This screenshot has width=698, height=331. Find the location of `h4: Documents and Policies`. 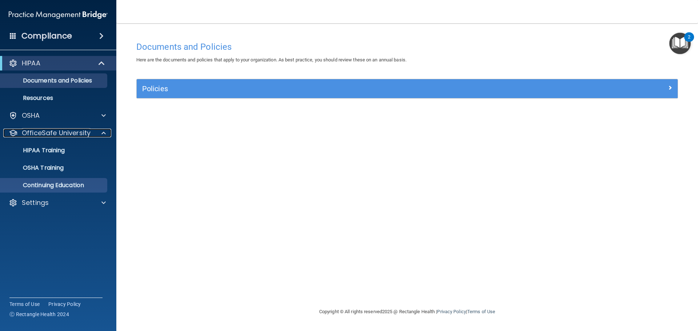

h4: Documents and Policies is located at coordinates (407, 47).